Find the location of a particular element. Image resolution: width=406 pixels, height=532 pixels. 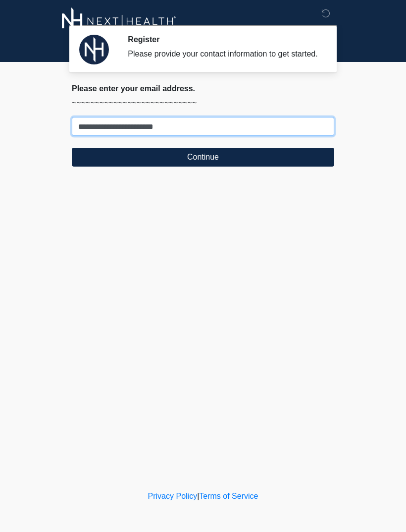

img: Agent Avatar is located at coordinates (94, 50).